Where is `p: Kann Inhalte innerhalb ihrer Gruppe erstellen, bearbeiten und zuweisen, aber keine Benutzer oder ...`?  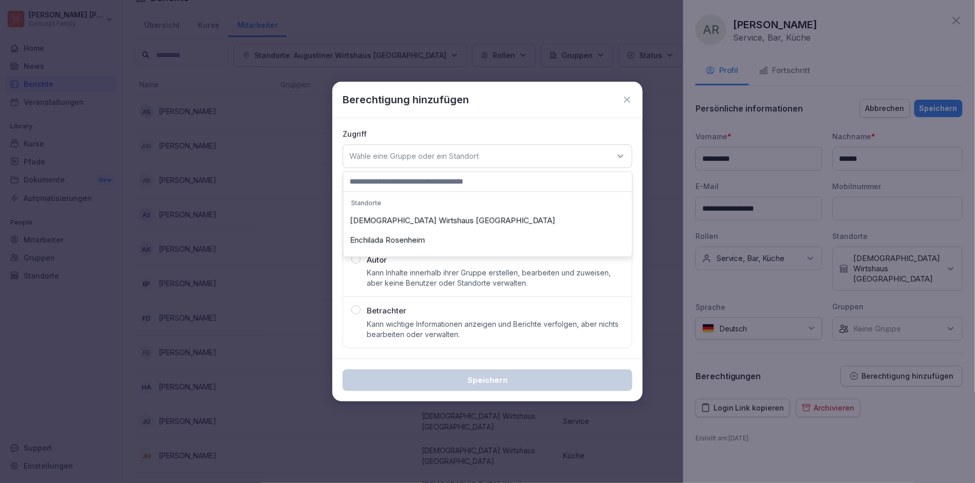 p: Kann Inhalte innerhalb ihrer Gruppe erstellen, bearbeiten und zuweisen, aber keine Benutzer oder ... is located at coordinates (495, 278).